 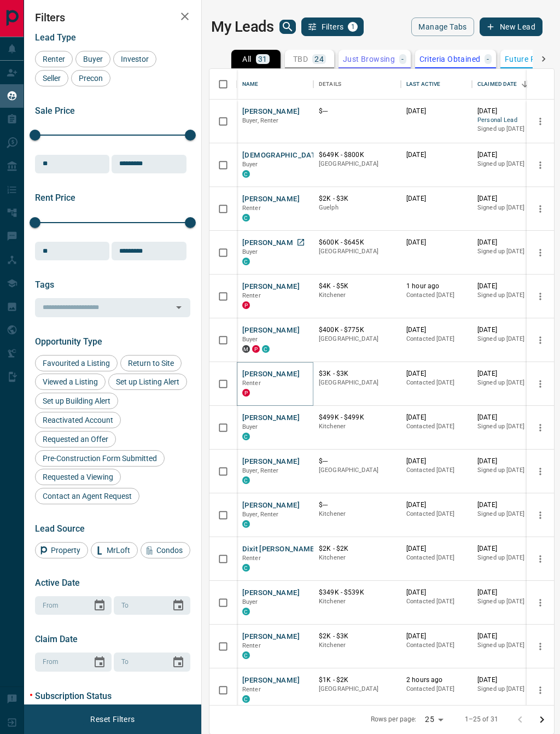 I want to click on div: Condos, so click(x=165, y=550).